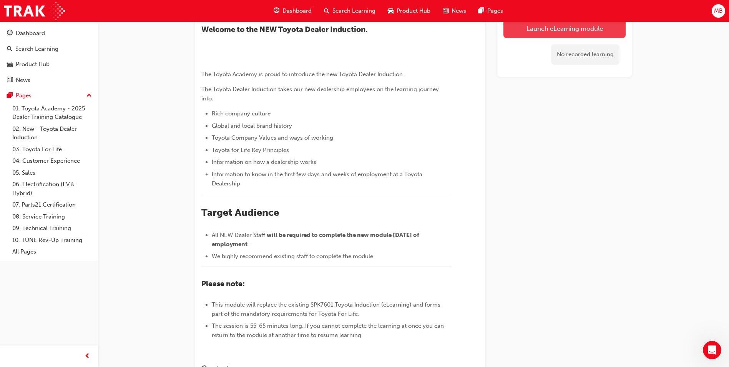  Describe the element at coordinates (49, 95) in the screenshot. I see `button: Pages` at that location.